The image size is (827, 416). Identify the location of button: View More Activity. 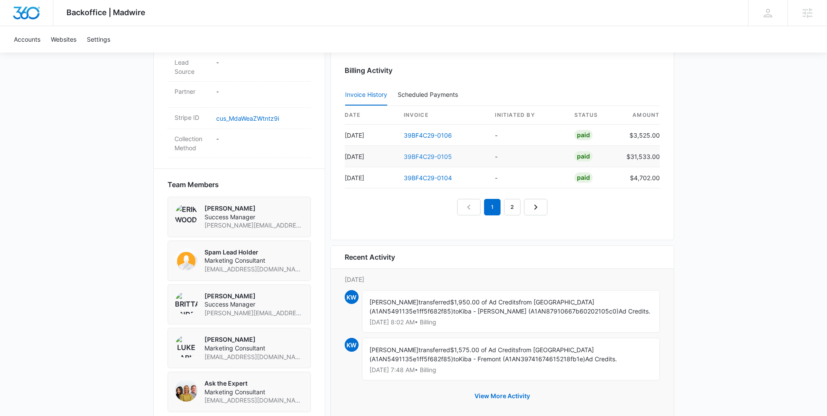
(502, 396).